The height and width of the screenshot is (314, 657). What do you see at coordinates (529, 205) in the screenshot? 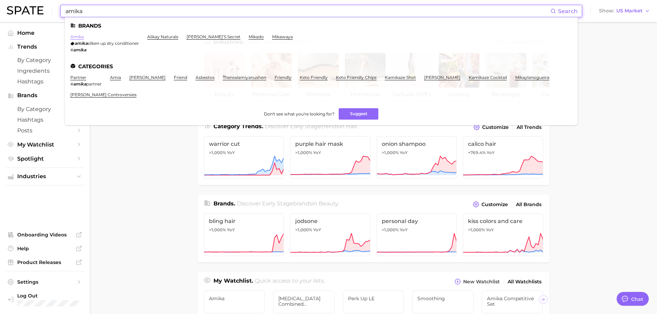
I see `span: All Brands` at bounding box center [529, 205].